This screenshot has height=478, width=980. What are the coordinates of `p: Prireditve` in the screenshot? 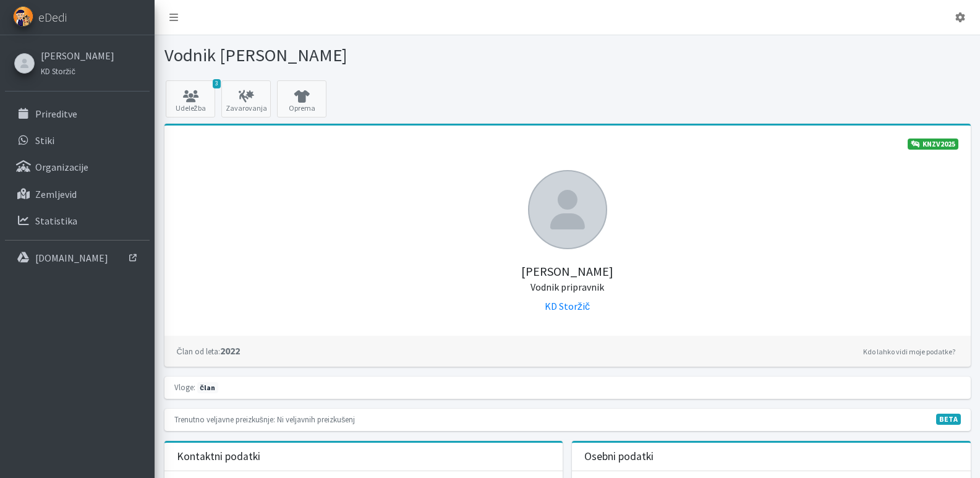 It's located at (56, 114).